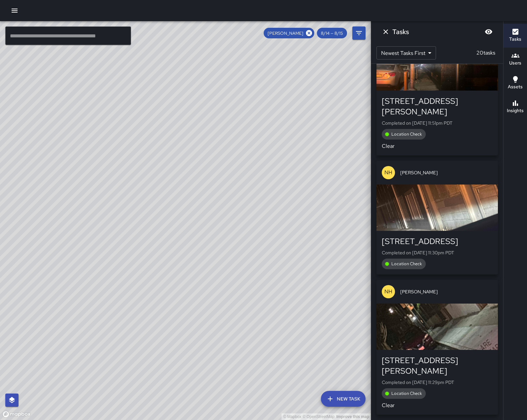 This screenshot has width=527, height=420. What do you see at coordinates (515, 107) in the screenshot?
I see `button: Insights` at bounding box center [515, 107].